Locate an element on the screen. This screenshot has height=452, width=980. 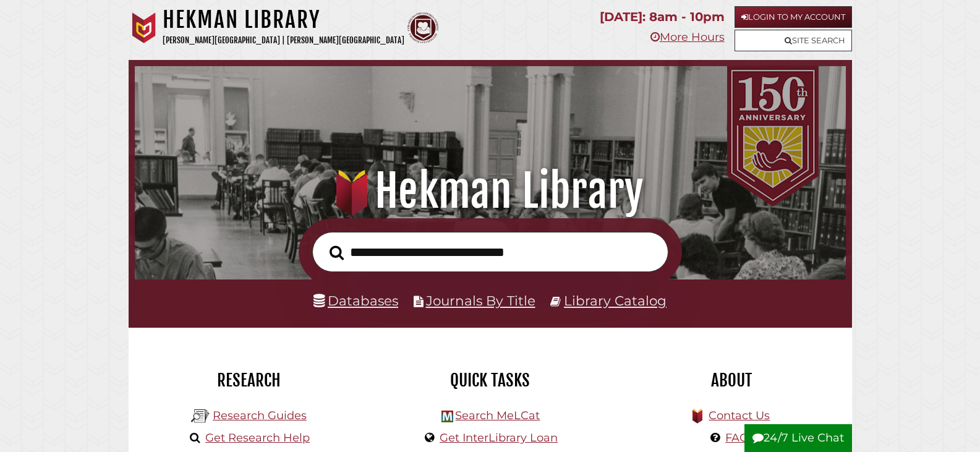
h2: Research is located at coordinates (249, 380).